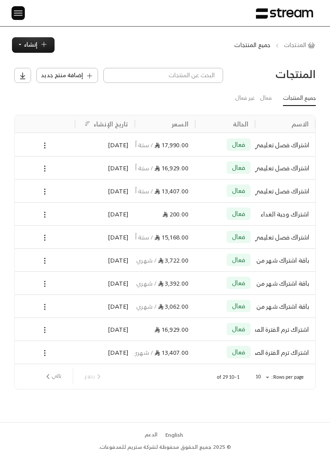 This screenshot has width=330, height=455. I want to click on div: English, so click(174, 435).